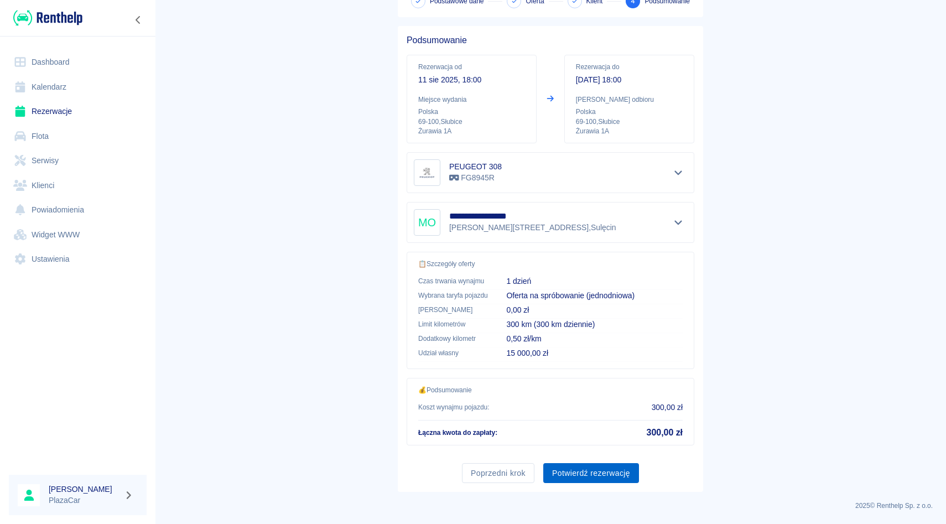  I want to click on p: 2025 © Renthelp Sp. z o.o., so click(551, 506).